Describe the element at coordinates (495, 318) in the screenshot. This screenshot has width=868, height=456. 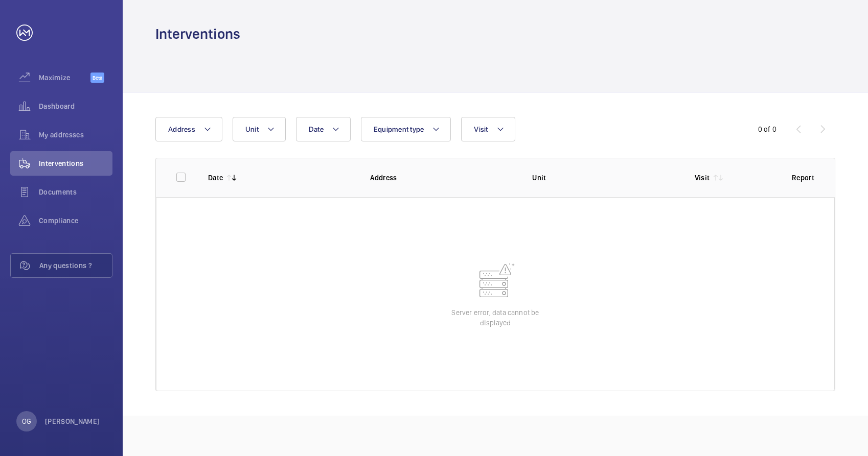
I see `p: Server error, data cannot be displayed` at that location.